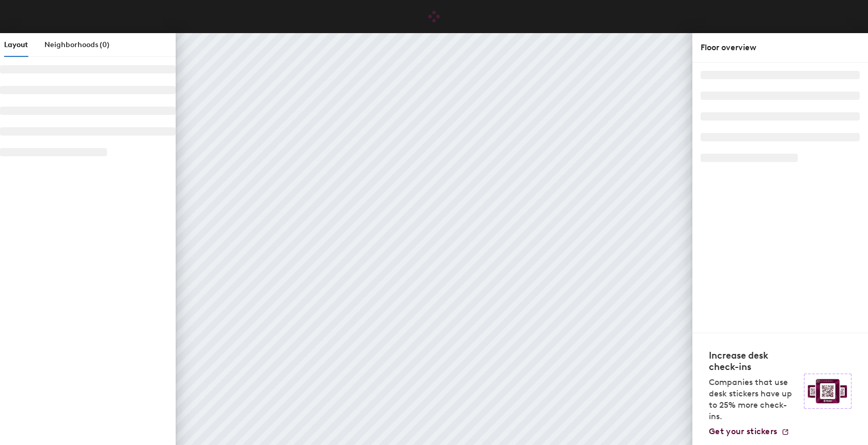 Image resolution: width=868 pixels, height=445 pixels. I want to click on h4: Increase desk check-ins, so click(754, 361).